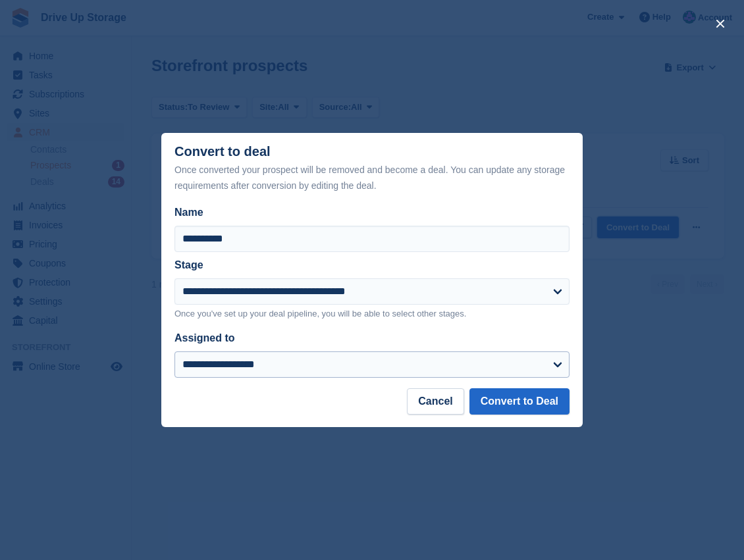 The width and height of the screenshot is (744, 560). Describe the element at coordinates (372, 178) in the screenshot. I see `div: Once converted your prospect will be removed and become a deal. You can update any storage requir...` at that location.